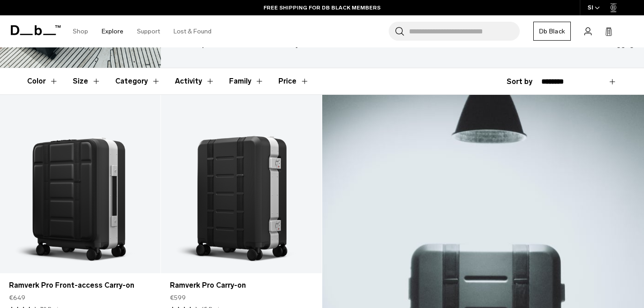 Image resolution: width=644 pixels, height=308 pixels. What do you see at coordinates (294, 81) in the screenshot?
I see `button: Toggle Price` at bounding box center [294, 81].